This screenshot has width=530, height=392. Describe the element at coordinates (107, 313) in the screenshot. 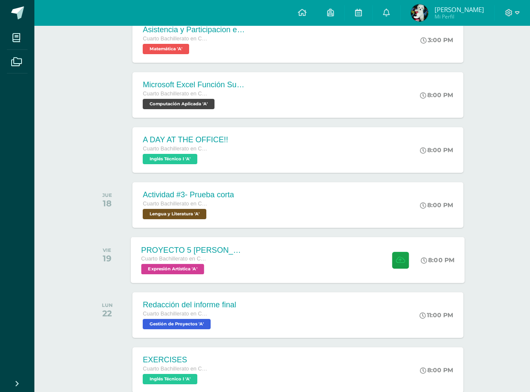

I see `div: 22` at that location.